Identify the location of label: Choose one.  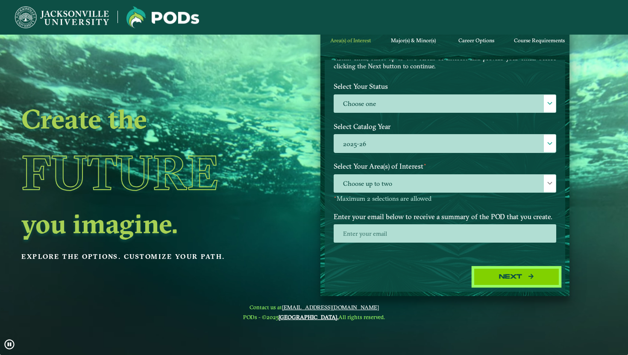
(445, 104).